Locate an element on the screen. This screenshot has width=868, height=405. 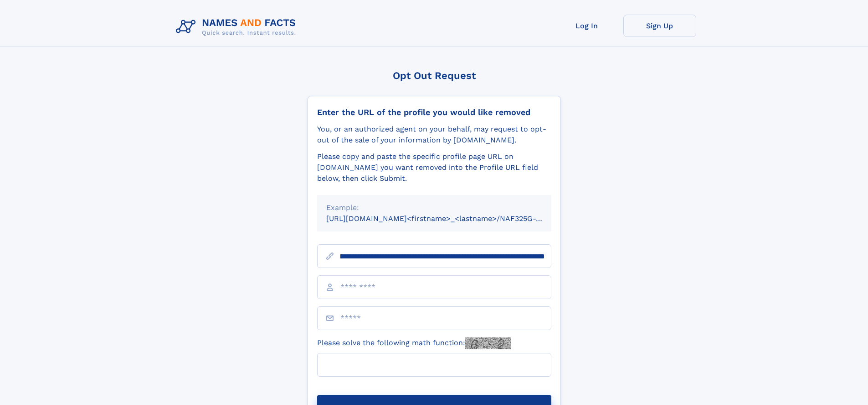
a: Sign Up is located at coordinates (660, 26).